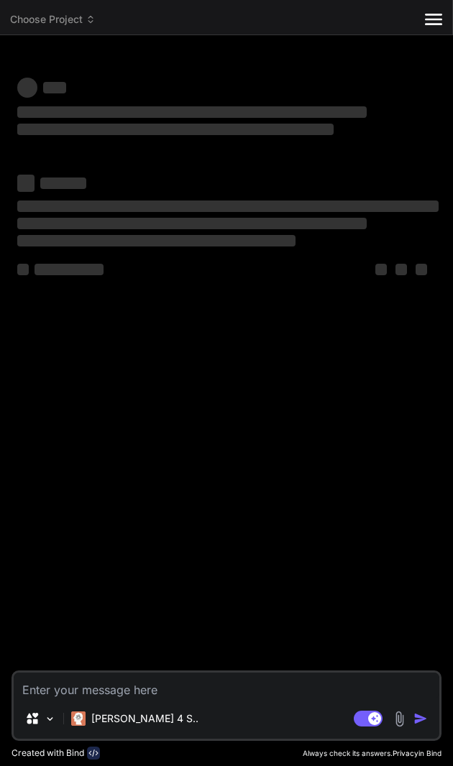  I want to click on img: attachment, so click(399, 719).